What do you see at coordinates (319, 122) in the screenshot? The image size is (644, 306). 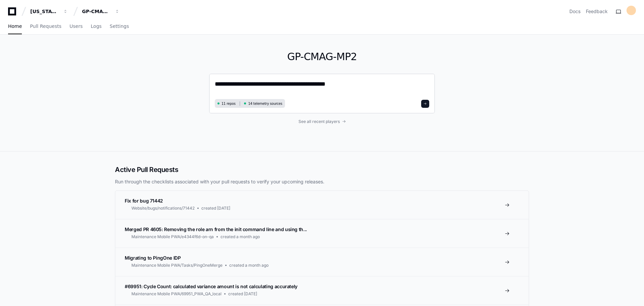 I see `span: See all recent players` at bounding box center [319, 122].